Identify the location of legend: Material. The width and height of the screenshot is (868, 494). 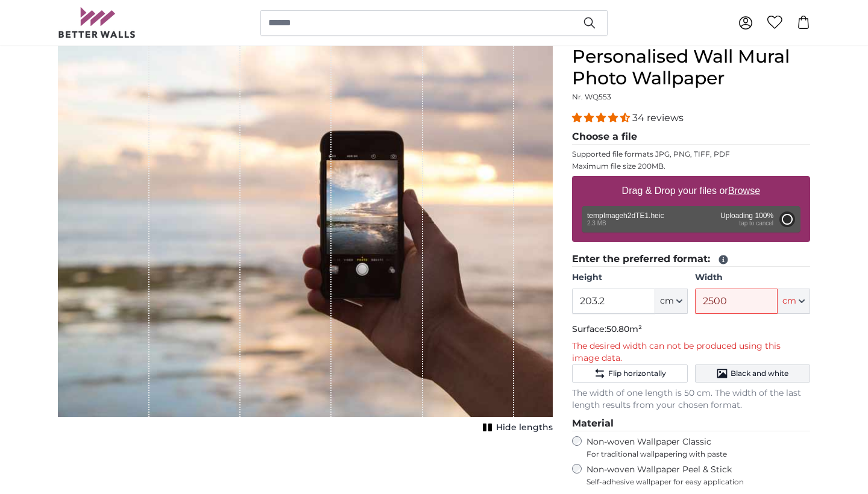
(691, 423).